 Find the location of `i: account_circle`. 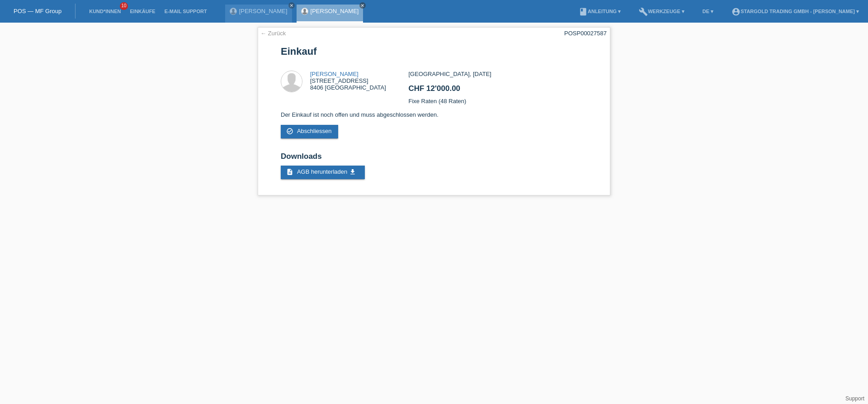

i: account_circle is located at coordinates (736, 12).